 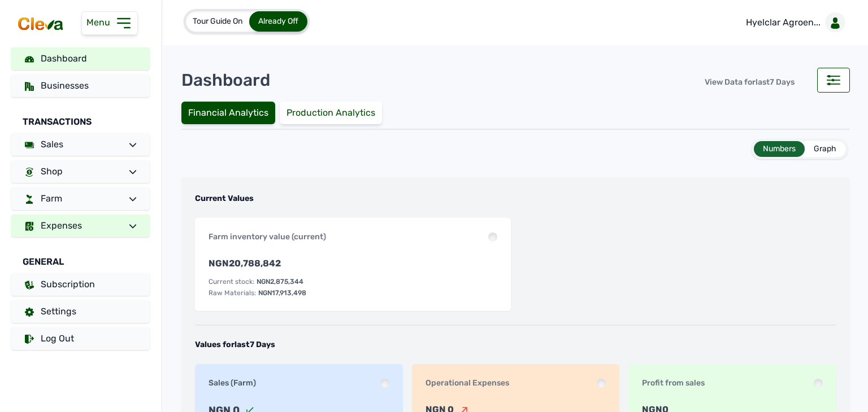 What do you see at coordinates (52, 171) in the screenshot?
I see `span: Shop` at bounding box center [52, 171].